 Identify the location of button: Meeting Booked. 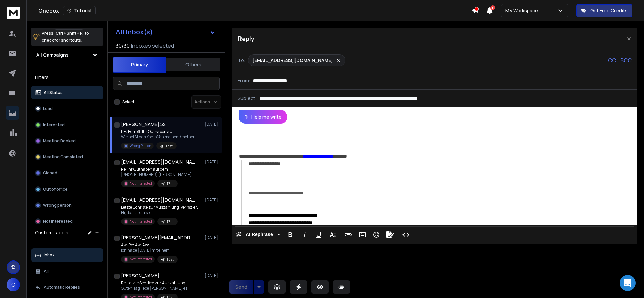
(67, 141).